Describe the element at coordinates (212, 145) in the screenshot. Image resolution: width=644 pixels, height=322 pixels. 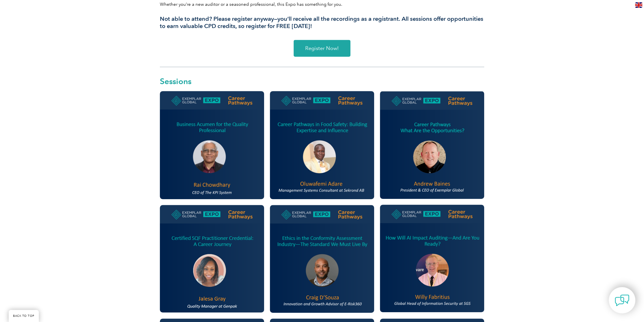
I see `img: Rai` at that location.